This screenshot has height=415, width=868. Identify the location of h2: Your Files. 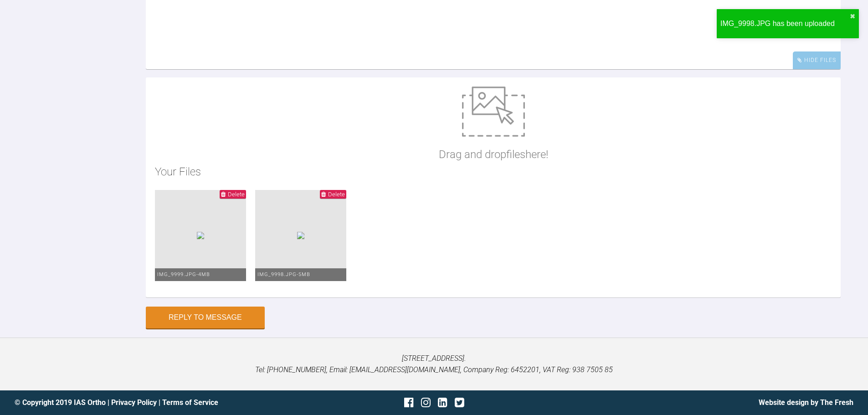
(493, 171).